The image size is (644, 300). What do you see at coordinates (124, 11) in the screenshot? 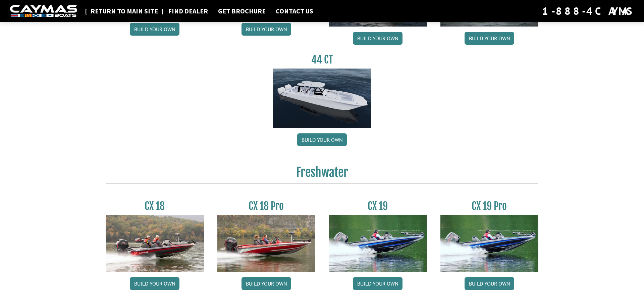
I see `a: Return to main site` at bounding box center [124, 11].